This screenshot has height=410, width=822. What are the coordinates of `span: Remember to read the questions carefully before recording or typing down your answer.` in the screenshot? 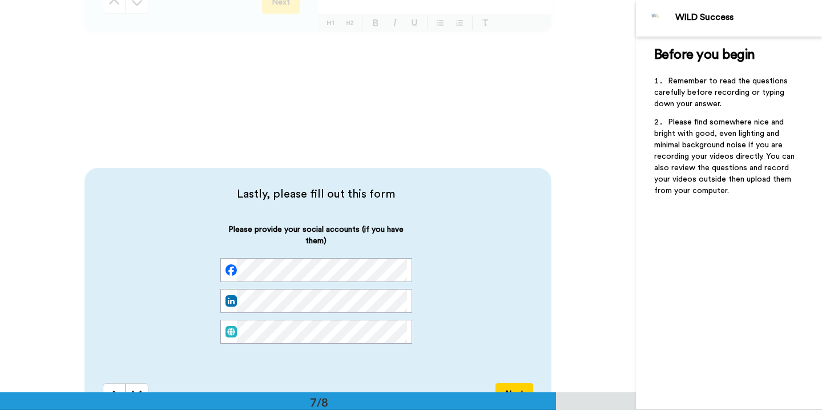 It's located at (722, 92).